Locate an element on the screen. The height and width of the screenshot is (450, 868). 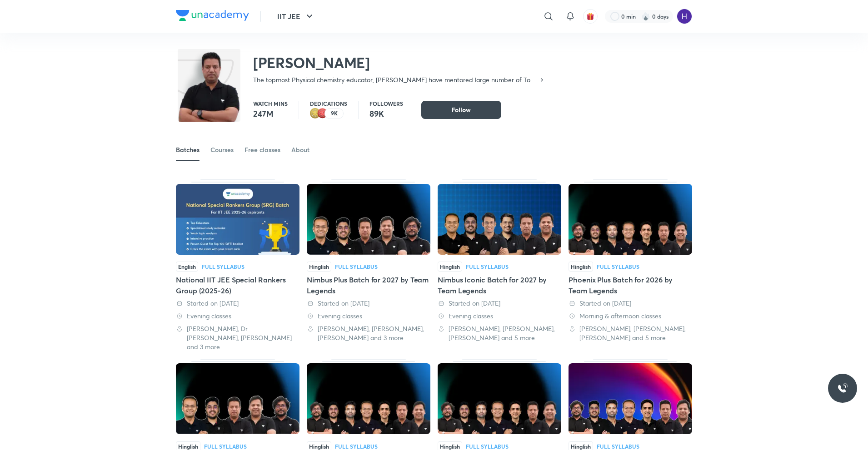
img: Company Logo is located at coordinates (212, 15).